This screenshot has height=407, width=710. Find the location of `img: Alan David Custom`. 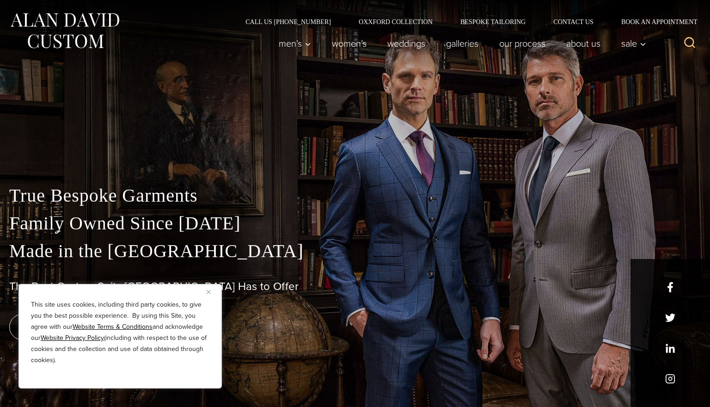

img: Alan David Custom is located at coordinates (65, 30).